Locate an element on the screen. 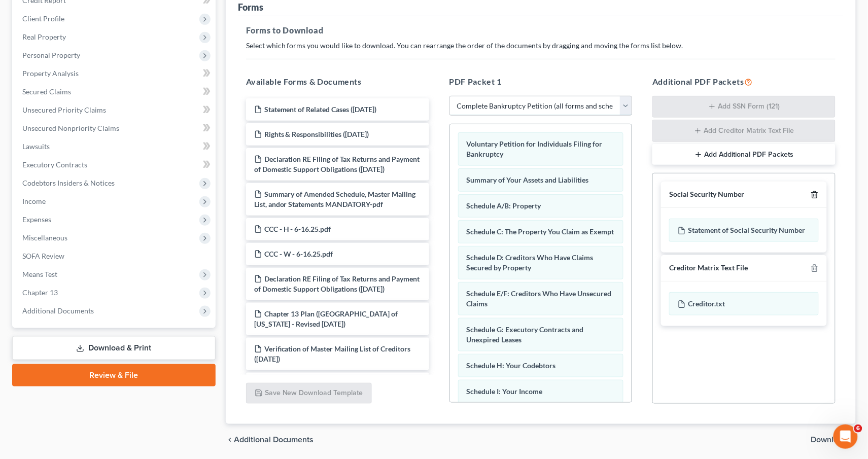 The height and width of the screenshot is (459, 868). a: Download & Print is located at coordinates (114, 348).